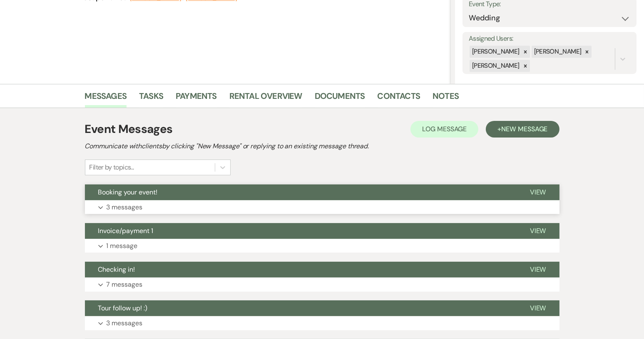 This screenshot has width=644, height=339. I want to click on p: 7 messages, so click(125, 285).